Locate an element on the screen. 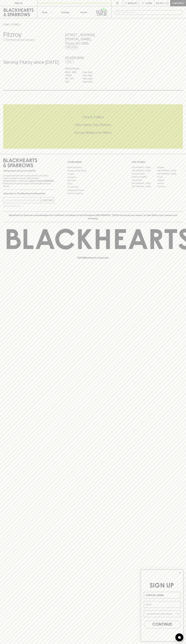 The width and height of the screenshot is (186, 644). img: bubble-icon is located at coordinates (179, 638).